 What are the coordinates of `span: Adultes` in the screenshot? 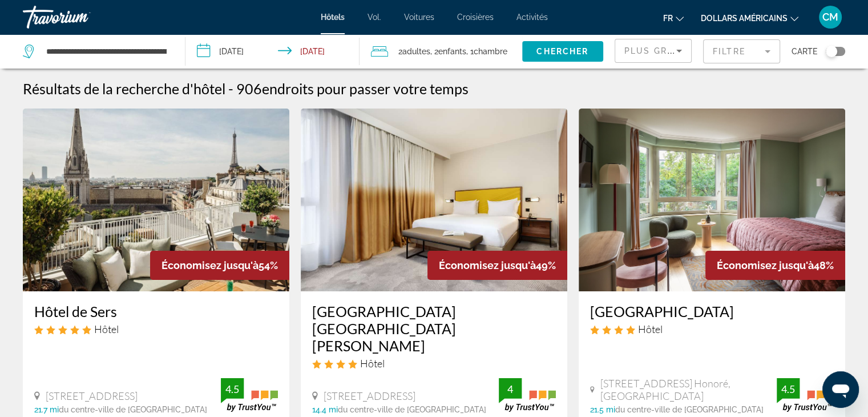 It's located at (416, 51).